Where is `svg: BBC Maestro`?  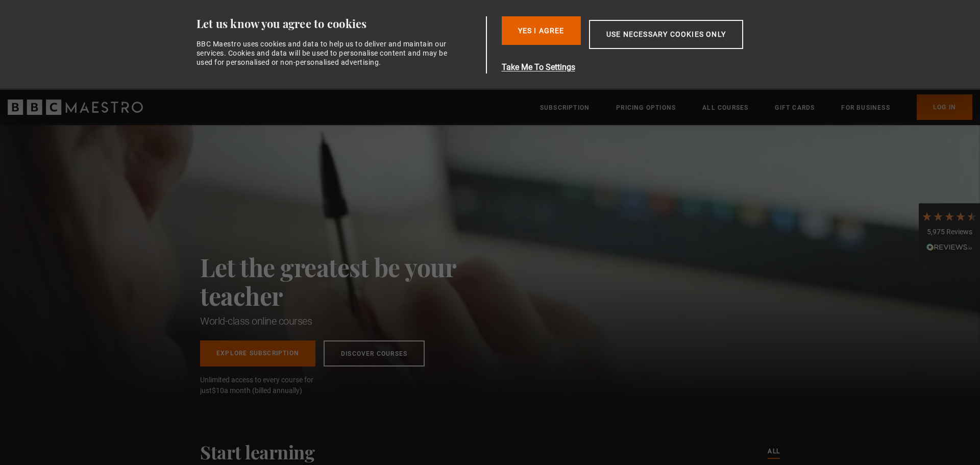
svg: BBC Maestro is located at coordinates (75, 107).